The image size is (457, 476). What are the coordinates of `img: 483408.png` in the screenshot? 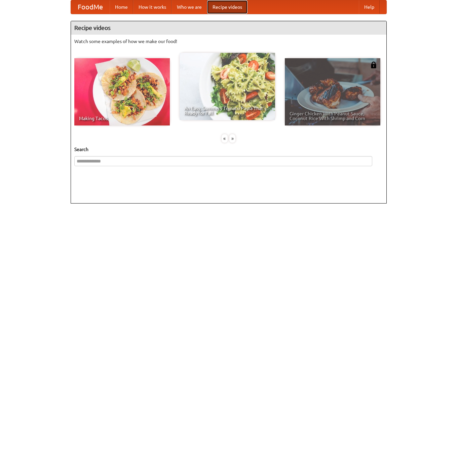 It's located at (374, 65).